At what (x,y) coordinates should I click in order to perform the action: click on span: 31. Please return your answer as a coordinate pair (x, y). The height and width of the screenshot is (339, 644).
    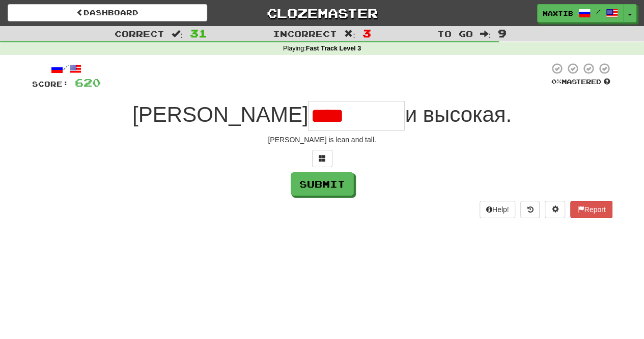
    Looking at the image, I should click on (198, 33).